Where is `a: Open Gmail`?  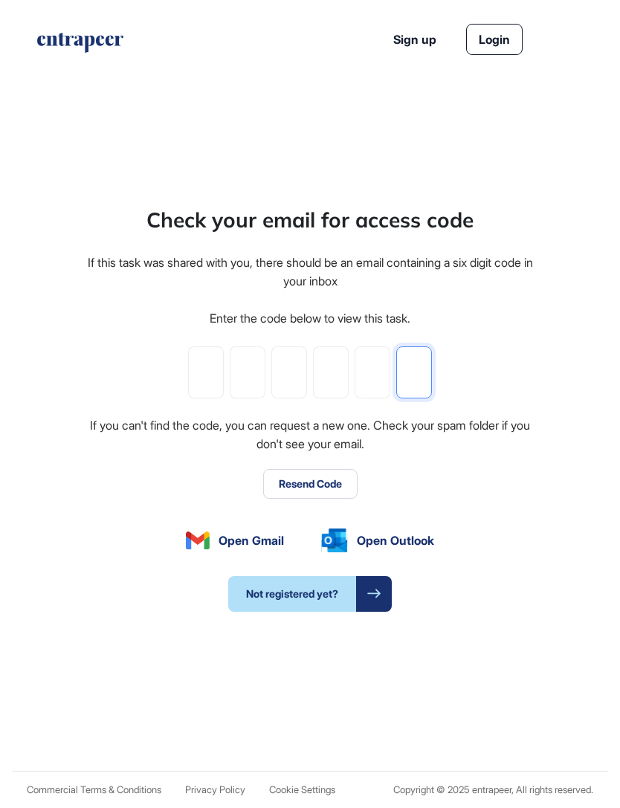
a: Open Gmail is located at coordinates (235, 540).